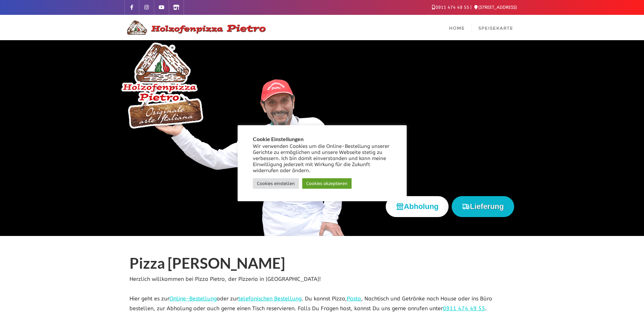 The height and width of the screenshot is (319, 644). Describe the element at coordinates (457, 28) in the screenshot. I see `a: Home` at that location.